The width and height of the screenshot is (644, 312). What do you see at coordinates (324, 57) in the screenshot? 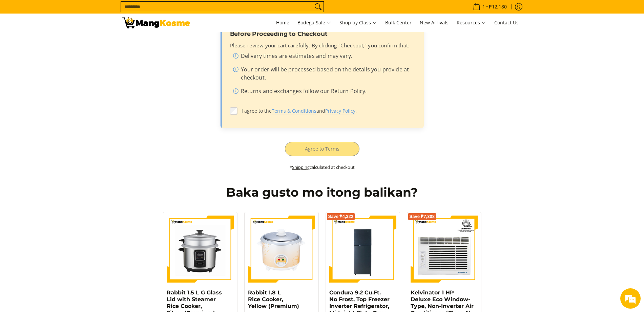
I see `li: Delivery times are estimates and may vary.` at bounding box center [324, 57].